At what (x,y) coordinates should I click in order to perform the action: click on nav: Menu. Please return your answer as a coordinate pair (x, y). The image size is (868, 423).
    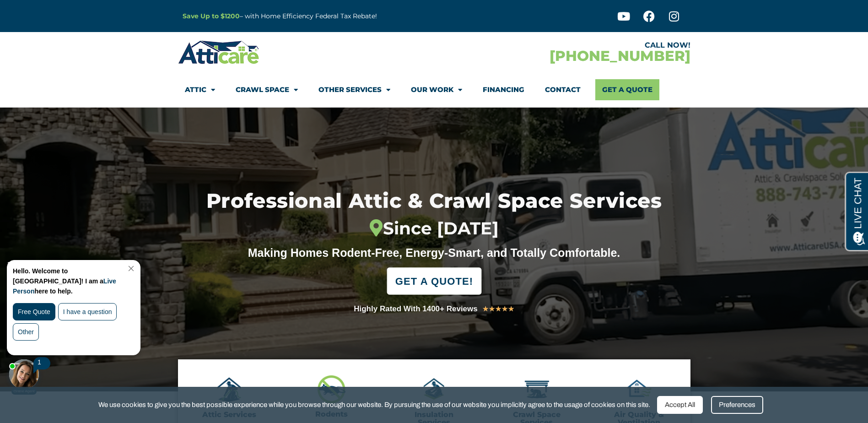
    Looking at the image, I should click on (434, 90).